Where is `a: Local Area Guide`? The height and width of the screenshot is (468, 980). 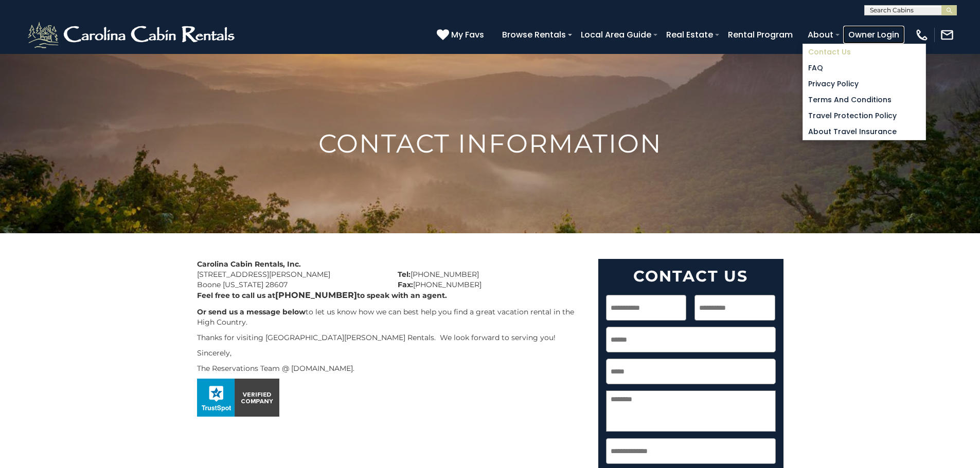
a: Local Area Guide is located at coordinates (616, 35).